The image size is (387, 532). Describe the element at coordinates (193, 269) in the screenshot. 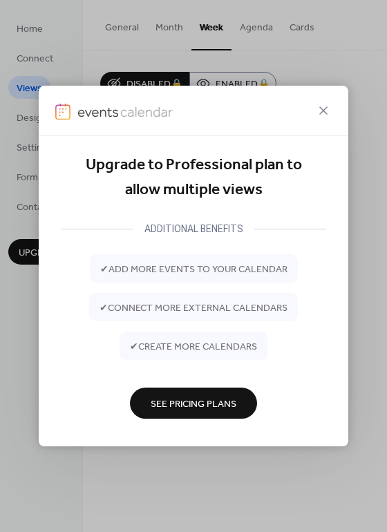

I see `span: ✔ add more events to your calendar` at that location.